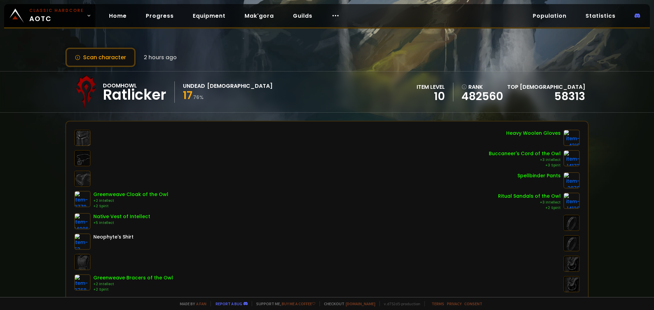  What do you see at coordinates (431, 96) in the screenshot?
I see `div: 10` at bounding box center [431, 96].